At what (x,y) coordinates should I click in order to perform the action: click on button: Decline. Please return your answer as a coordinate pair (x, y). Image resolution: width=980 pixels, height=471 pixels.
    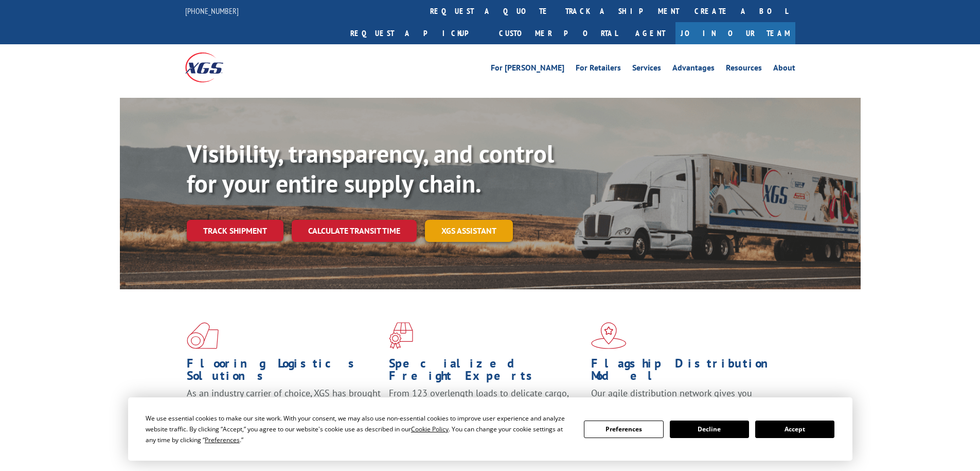
    Looking at the image, I should click on (710, 429).